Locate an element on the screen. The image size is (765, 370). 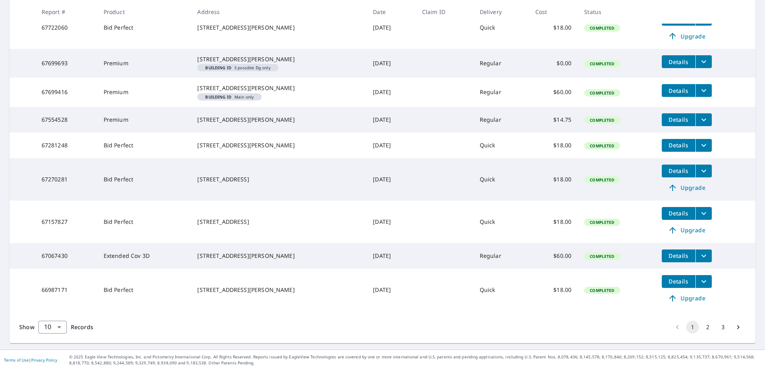
p: © 2025 Eagle View Technologies, Inc. and Pictometry International Corp. All Rights Reserved. Repo... is located at coordinates (415, 360).